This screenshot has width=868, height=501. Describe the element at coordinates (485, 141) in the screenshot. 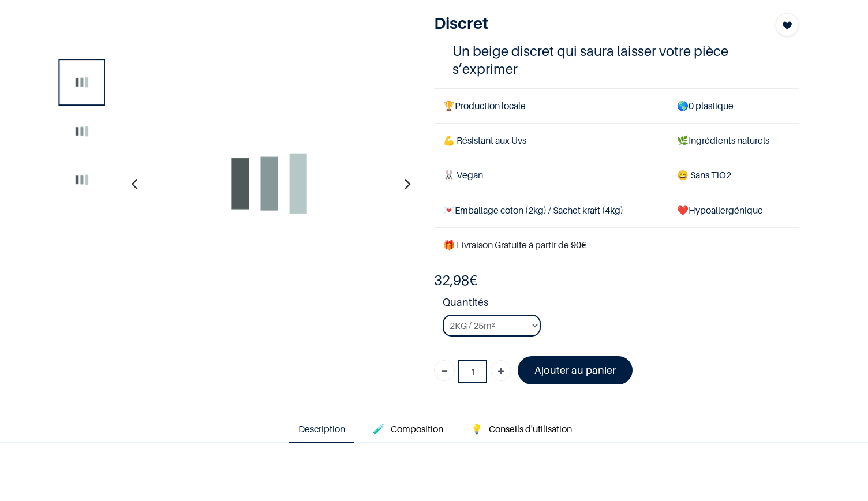

I see `span: 💪 Résistant aux Uvs` at that location.